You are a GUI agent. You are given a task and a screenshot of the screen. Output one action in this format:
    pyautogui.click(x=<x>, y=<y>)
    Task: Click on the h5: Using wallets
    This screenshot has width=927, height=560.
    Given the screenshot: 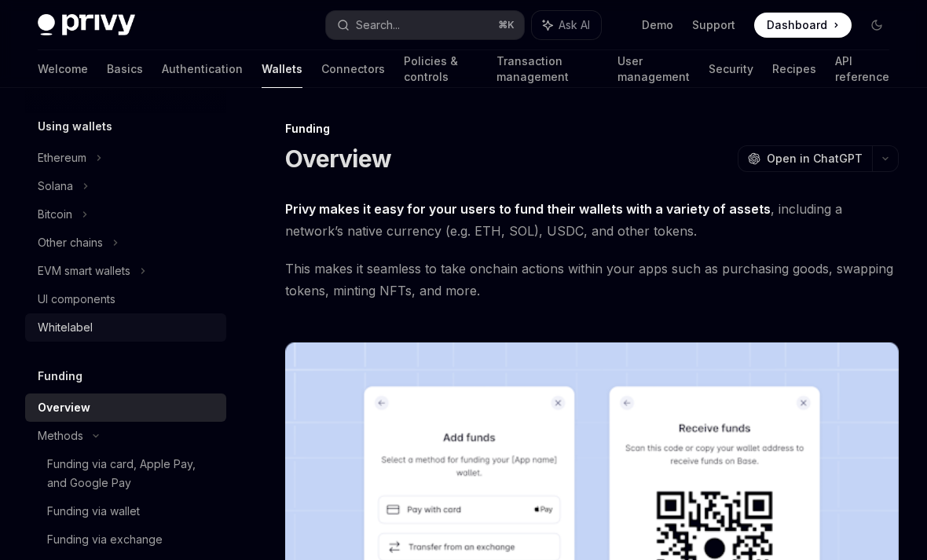 What is the action you would take?
    pyautogui.click(x=75, y=126)
    